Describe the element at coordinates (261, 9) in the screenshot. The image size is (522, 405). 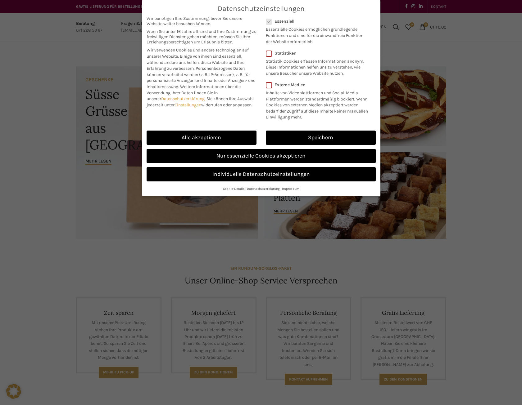
I see `span: Datenschutzeinstellungen` at that location.